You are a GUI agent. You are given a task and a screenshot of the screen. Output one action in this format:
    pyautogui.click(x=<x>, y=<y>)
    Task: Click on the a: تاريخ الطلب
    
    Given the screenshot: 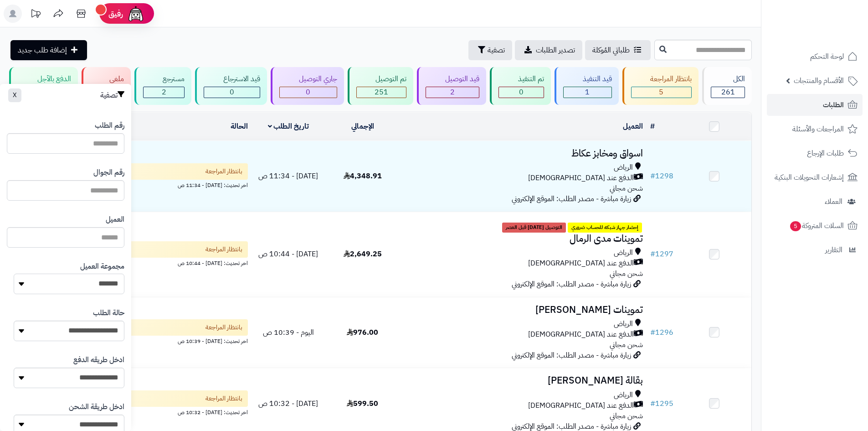 What is the action you would take?
    pyautogui.click(x=289, y=127)
    